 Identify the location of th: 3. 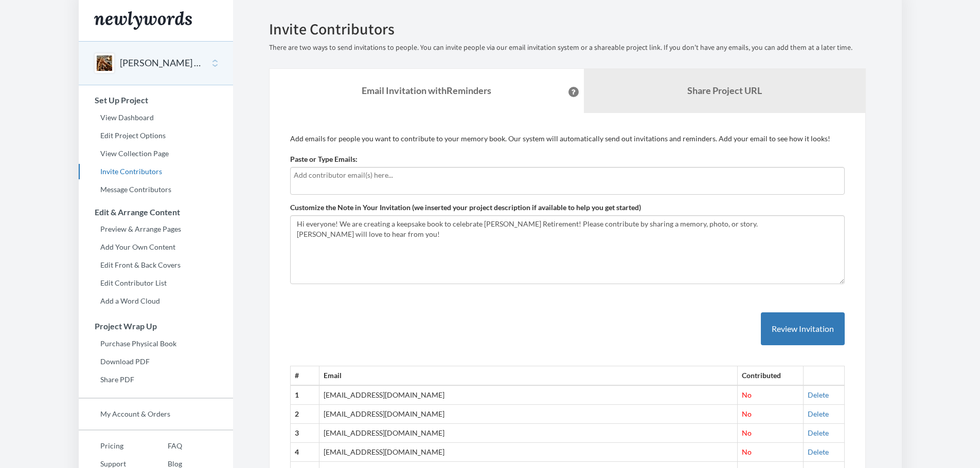
(304, 433).